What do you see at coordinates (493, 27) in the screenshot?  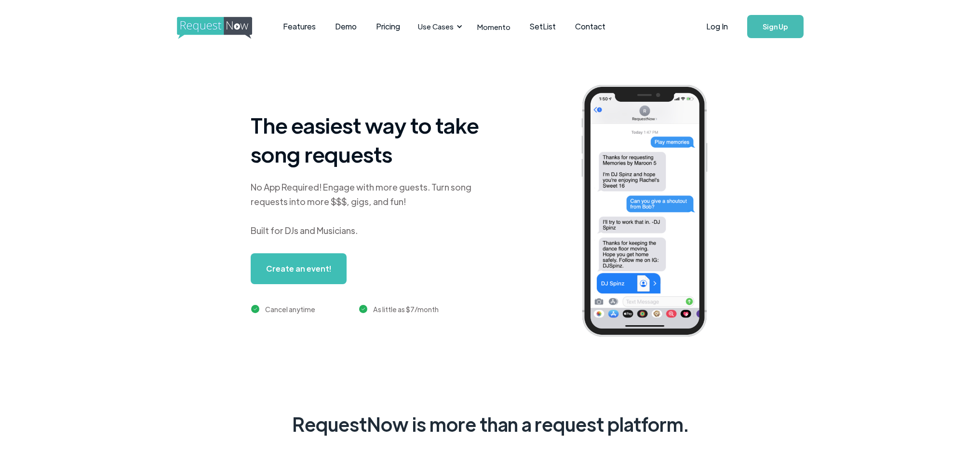 I see `a: Momento` at bounding box center [493, 27].